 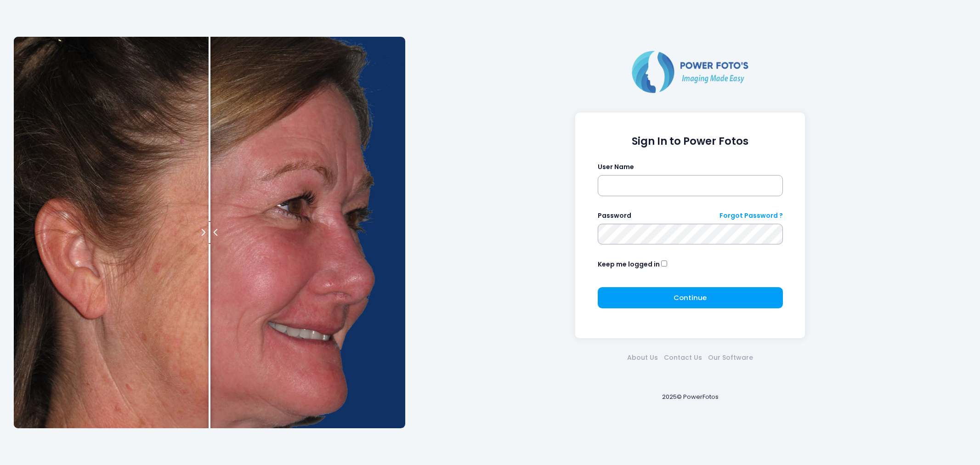 I want to click on button: Continue, so click(x=690, y=297).